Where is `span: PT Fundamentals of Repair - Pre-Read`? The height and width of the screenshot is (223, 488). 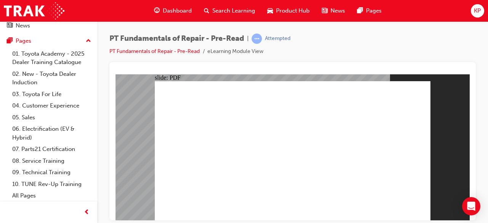 span: PT Fundamentals of Repair - Pre-Read is located at coordinates (177, 39).